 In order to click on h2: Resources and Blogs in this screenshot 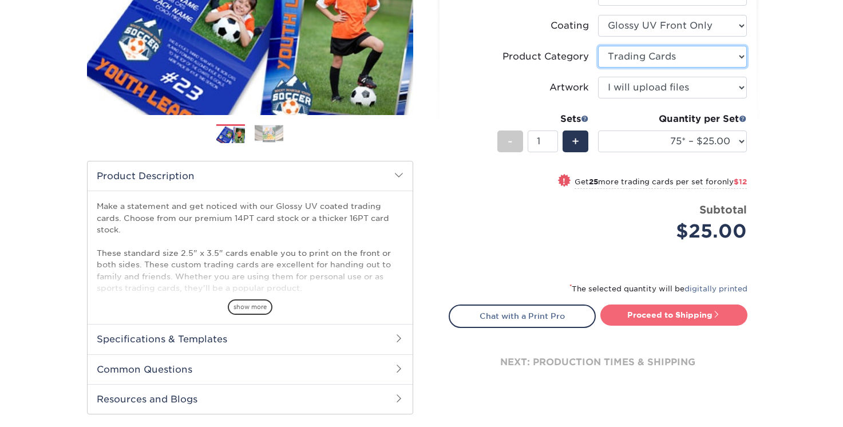, I will do `click(250, 399)`.